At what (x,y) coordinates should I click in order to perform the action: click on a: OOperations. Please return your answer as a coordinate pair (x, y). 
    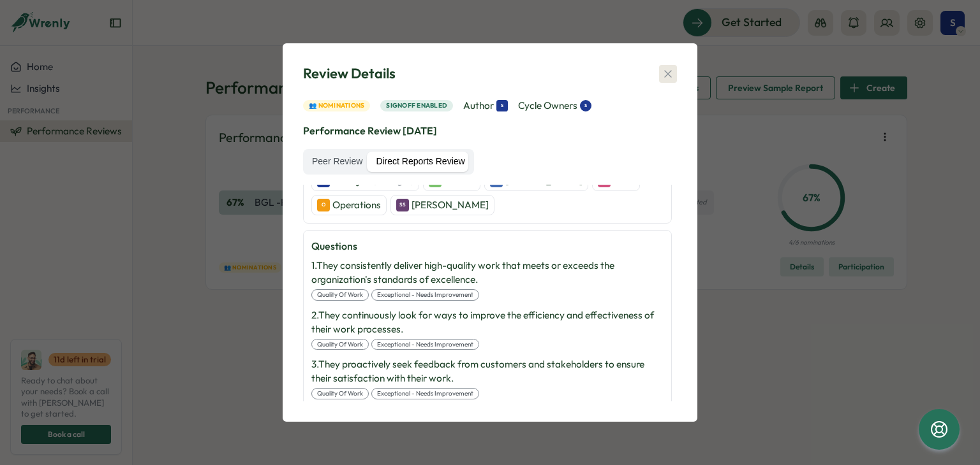
    Looking at the image, I should click on (349, 205).